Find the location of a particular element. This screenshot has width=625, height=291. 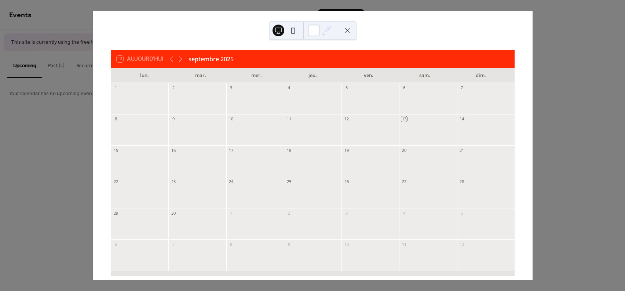

div: 24 is located at coordinates (231, 181).